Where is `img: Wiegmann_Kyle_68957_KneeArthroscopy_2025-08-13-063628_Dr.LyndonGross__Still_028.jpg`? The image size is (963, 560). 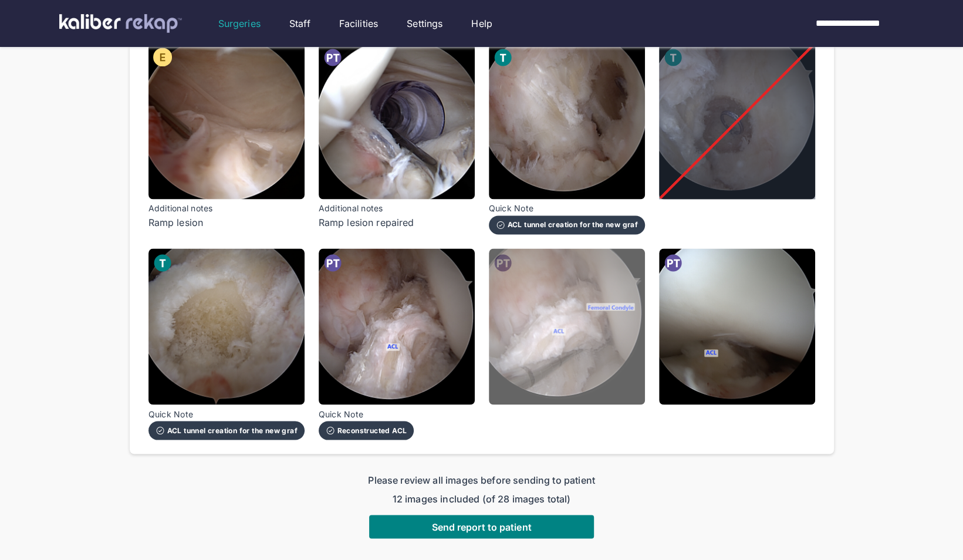
img: Wiegmann_Kyle_68957_KneeArthroscopy_2025-08-13-063628_Dr.LyndonGross__Still_028.jpg is located at coordinates (737, 326).